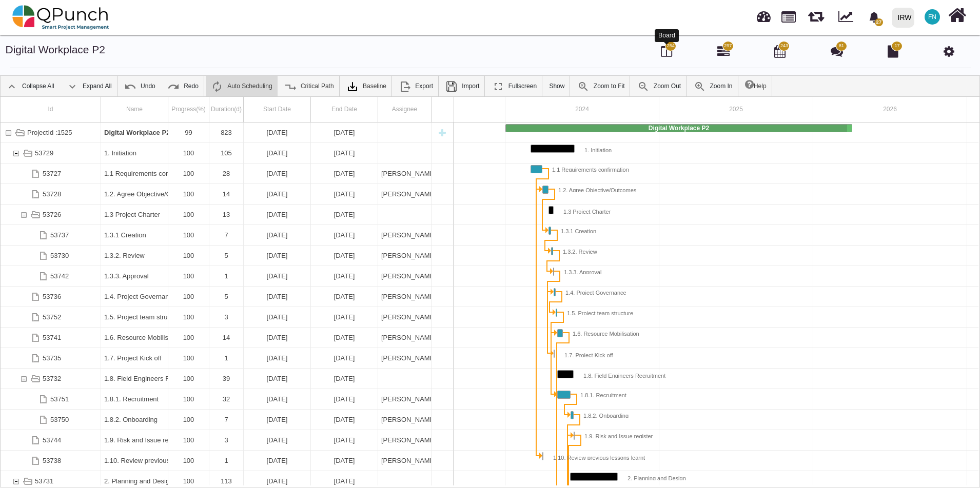 The width and height of the screenshot is (980, 489). I want to click on a: Baseline, so click(366, 86).